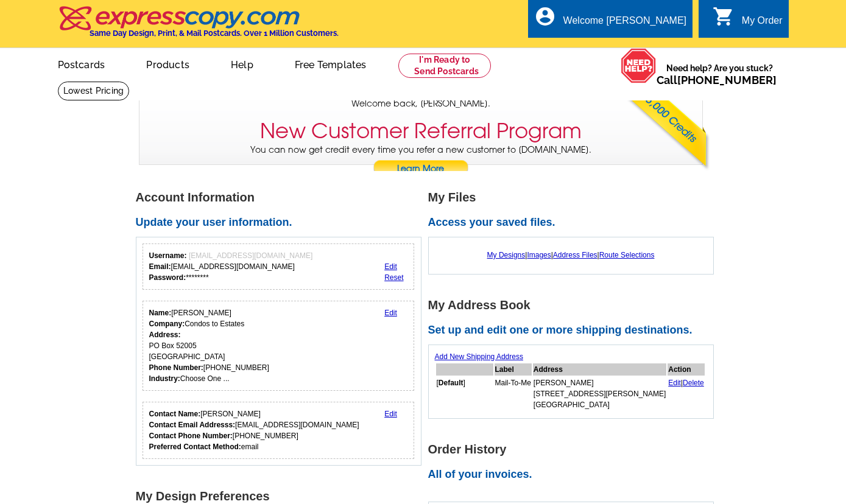  I want to click on h1: My Address Book, so click(574, 305).